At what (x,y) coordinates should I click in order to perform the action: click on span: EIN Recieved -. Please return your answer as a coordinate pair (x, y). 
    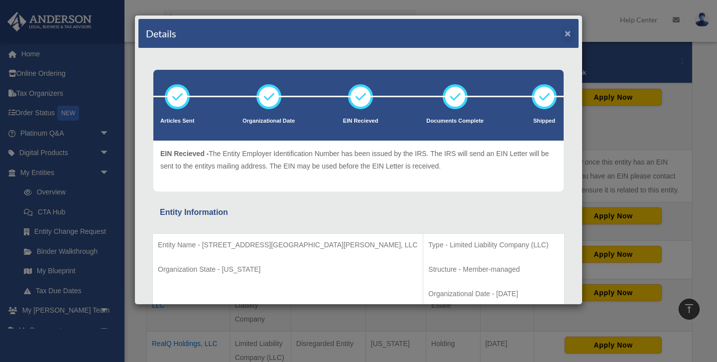
    Looking at the image, I should click on (184, 153).